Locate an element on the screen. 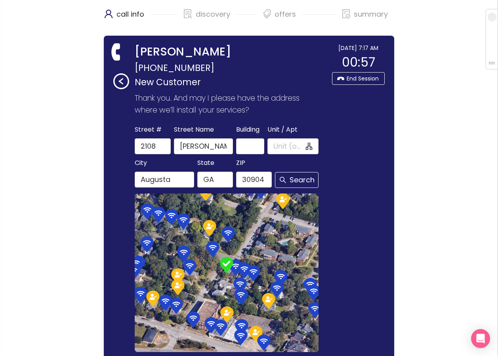 This screenshot has width=498, height=356. div: Open Intercom Messenger is located at coordinates (481, 338).